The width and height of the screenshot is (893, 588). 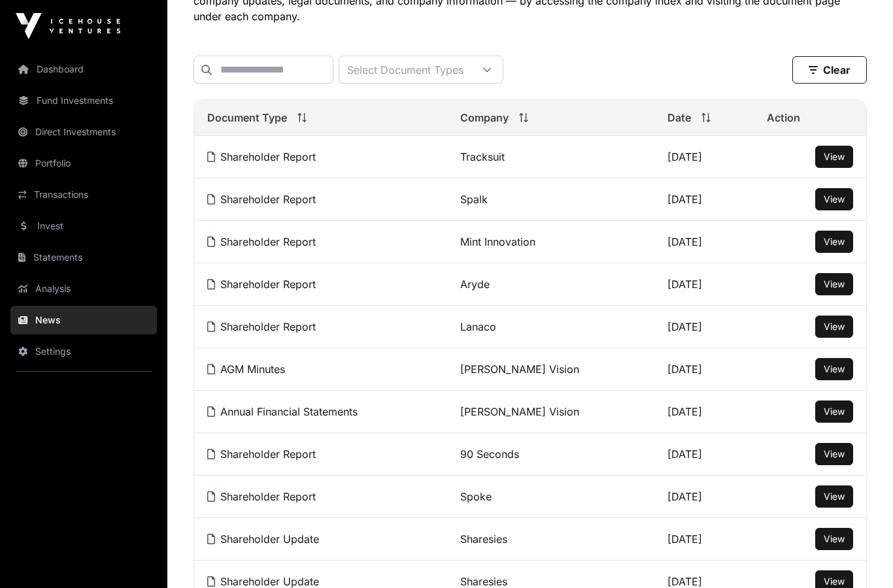 I want to click on a: Fund Investments, so click(x=84, y=101).